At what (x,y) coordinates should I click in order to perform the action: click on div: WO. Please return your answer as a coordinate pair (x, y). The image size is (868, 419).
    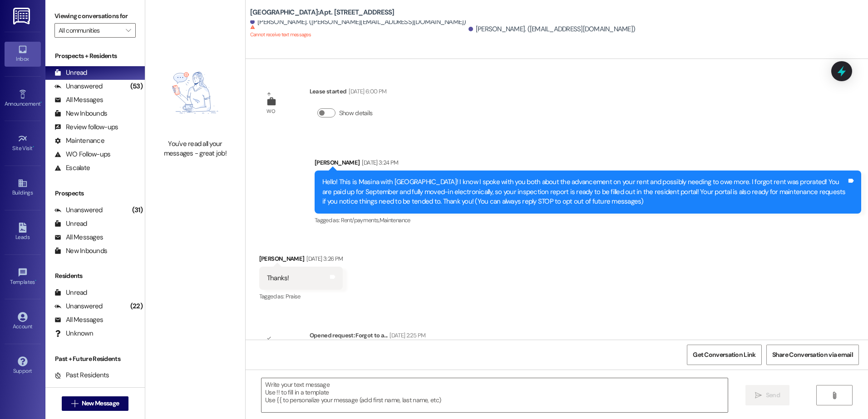
    Looking at the image, I should click on (270, 111).